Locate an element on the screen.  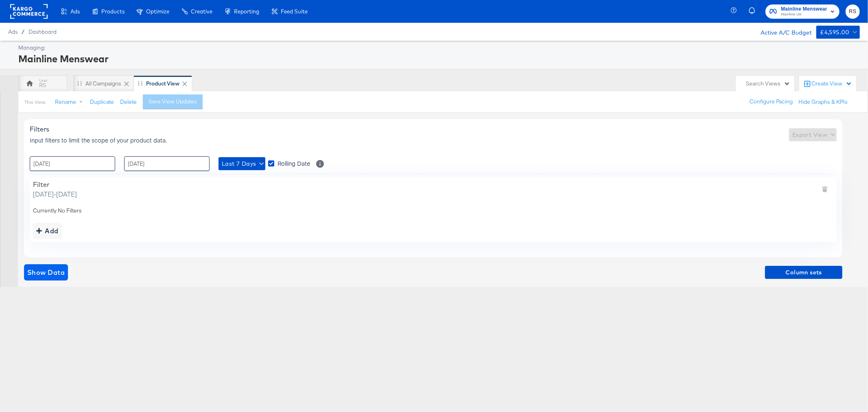
button: showdata is located at coordinates (46, 272).